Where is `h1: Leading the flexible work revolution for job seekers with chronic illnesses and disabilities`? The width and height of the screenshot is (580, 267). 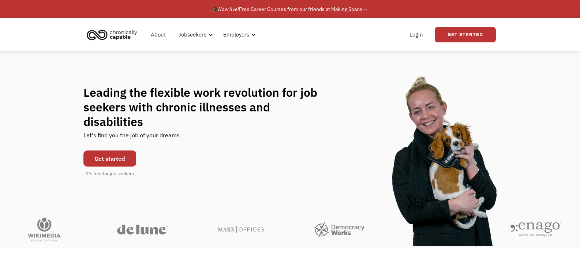
h1: Leading the flexible work revolution for job seekers with chronic illnesses and disabilities is located at coordinates (207, 107).